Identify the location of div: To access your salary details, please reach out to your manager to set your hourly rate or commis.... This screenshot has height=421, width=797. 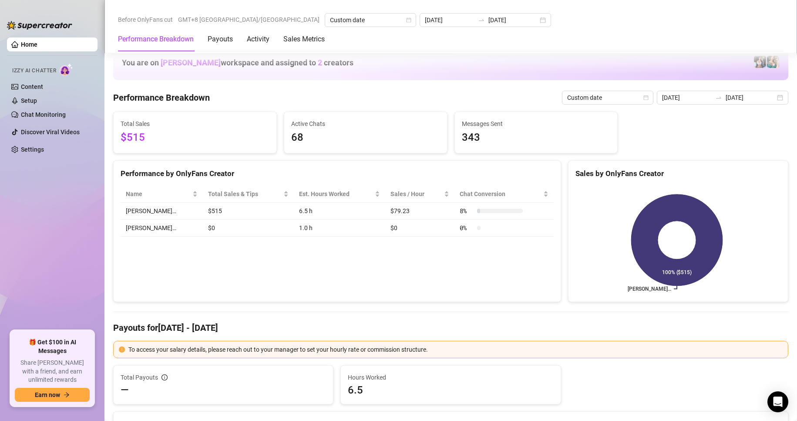
(455, 349).